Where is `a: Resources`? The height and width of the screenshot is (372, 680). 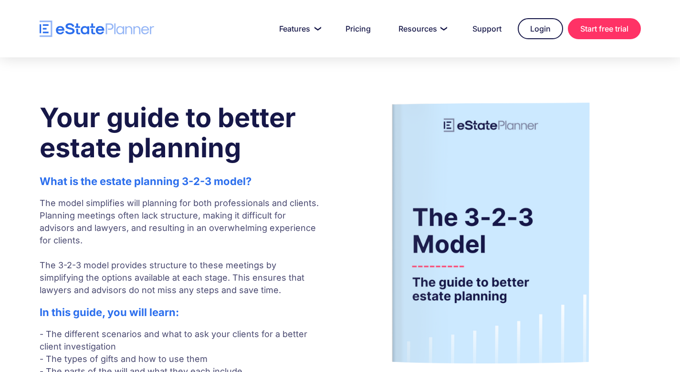
a: Resources is located at coordinates (422, 29).